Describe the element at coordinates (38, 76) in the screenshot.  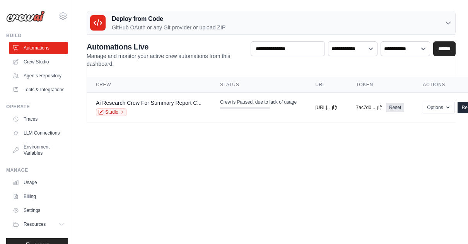
I see `a: Agents Repository` at that location.